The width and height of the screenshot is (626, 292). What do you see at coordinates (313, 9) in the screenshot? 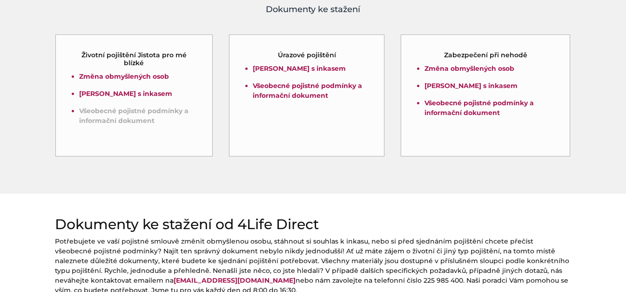
I see `h4: Dokumenty ke stažení` at bounding box center [313, 9].